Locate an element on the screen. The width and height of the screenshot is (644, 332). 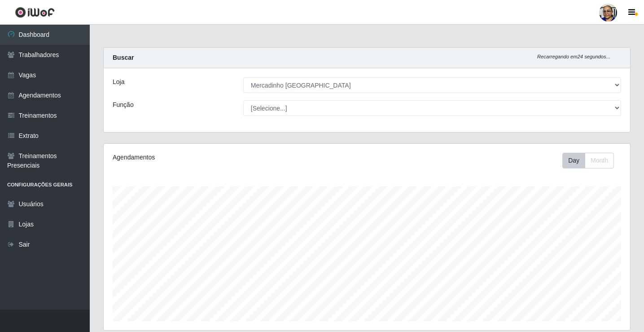
button: Day is located at coordinates (573, 160).